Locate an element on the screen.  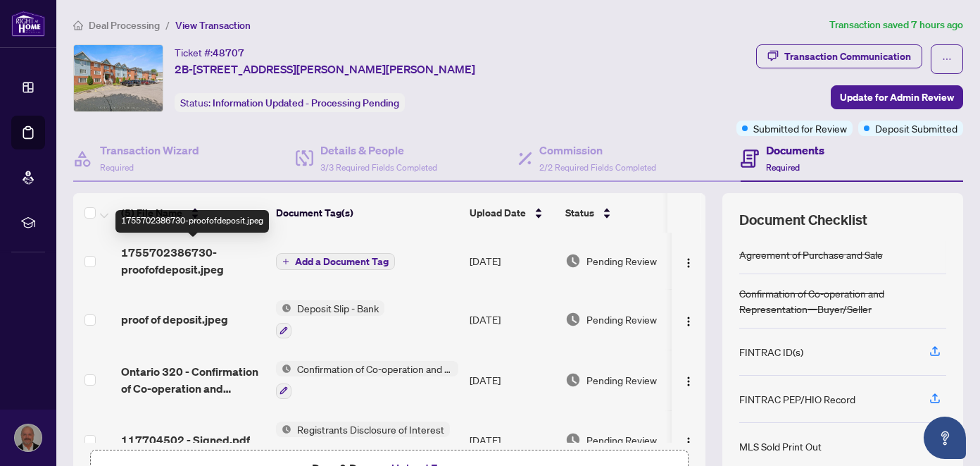
img: logo is located at coordinates (28, 23).